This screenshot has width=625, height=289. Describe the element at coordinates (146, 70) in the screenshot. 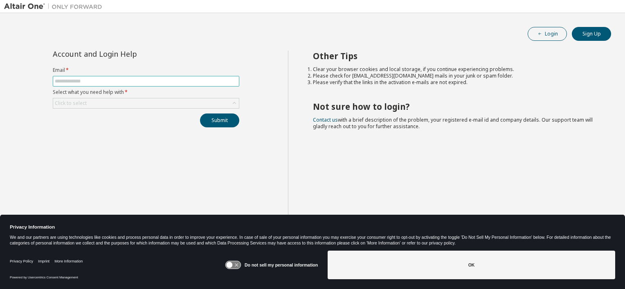

I see `label: Email` at that location.